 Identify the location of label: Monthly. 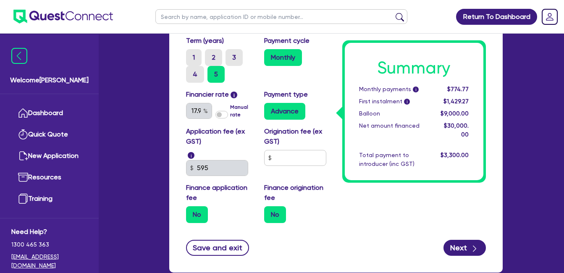
(283, 58).